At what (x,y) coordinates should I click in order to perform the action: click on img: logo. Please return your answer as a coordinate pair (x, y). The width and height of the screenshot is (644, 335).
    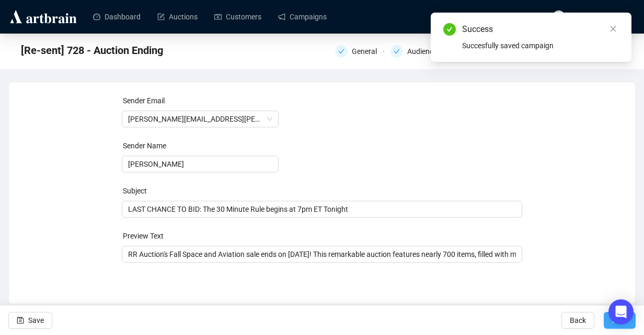
    Looking at the image, I should click on (43, 17).